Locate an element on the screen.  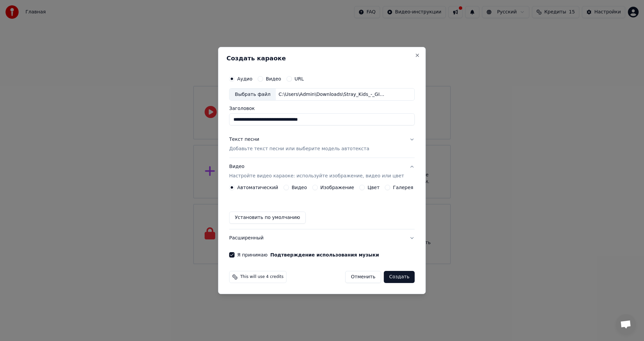
label: Изображение is located at coordinates (337, 188).